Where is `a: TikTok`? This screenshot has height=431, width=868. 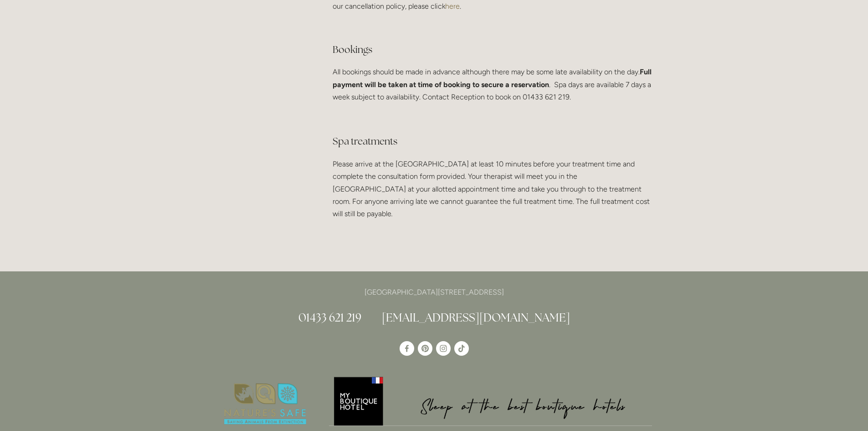 a: TikTok is located at coordinates (461, 349).